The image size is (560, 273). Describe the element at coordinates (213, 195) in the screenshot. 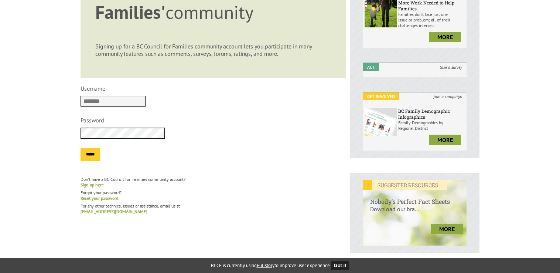

I see `p: Forgot your password?` at that location.